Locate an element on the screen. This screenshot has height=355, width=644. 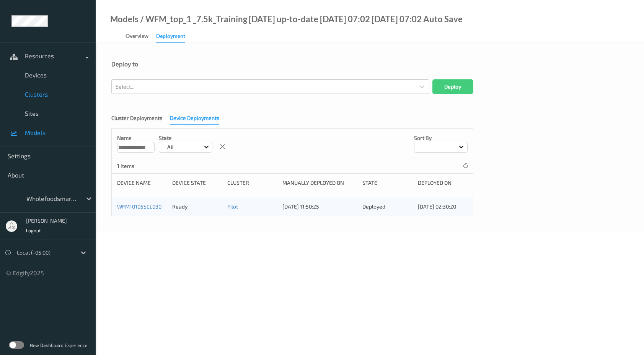
p: Sort by is located at coordinates (441, 138).